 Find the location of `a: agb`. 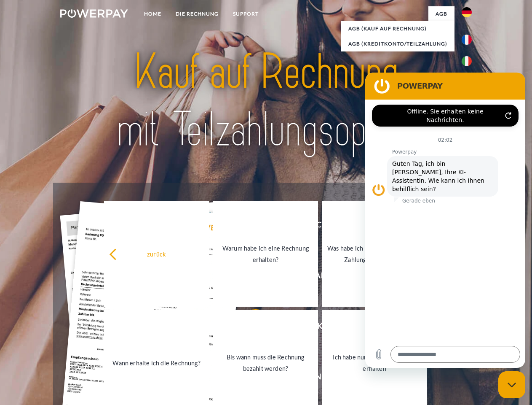

a: agb is located at coordinates (441, 14).